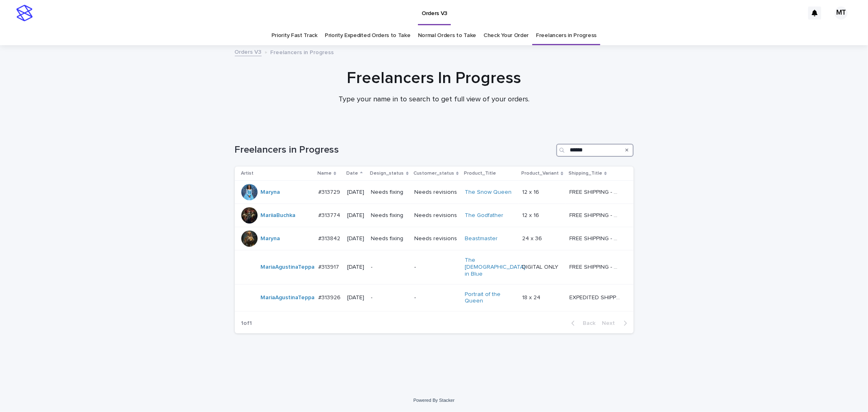 The image size is (868, 412). Describe the element at coordinates (434, 400) in the screenshot. I see `a: Powered By Stacker` at that location.